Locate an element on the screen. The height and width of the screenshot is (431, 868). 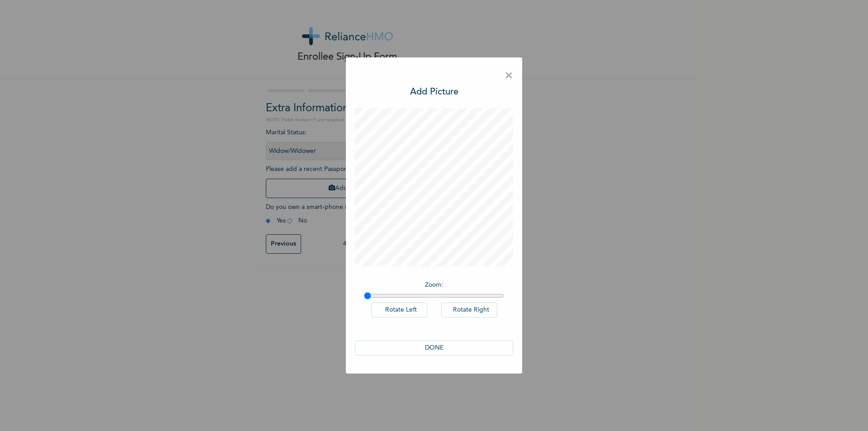
span: Please add a recent Passport Photograph is located at coordinates (347, 184).